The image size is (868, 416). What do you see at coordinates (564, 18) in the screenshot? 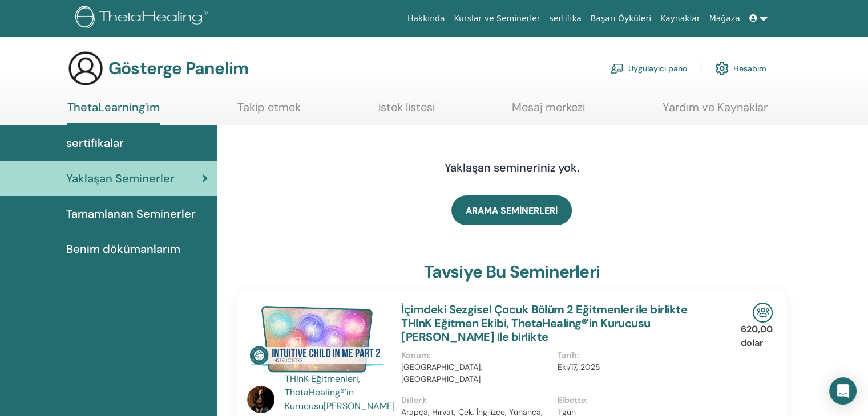
I see `font: sertifika` at bounding box center [564, 18].